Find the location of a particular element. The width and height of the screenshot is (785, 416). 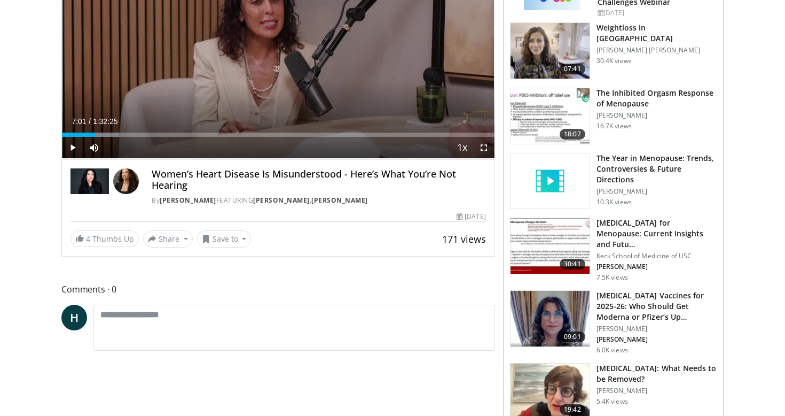

p: 6.0K views is located at coordinates (612, 350).